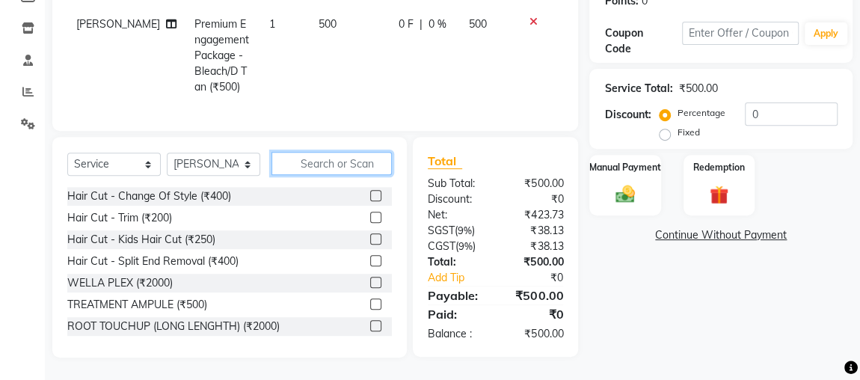 This screenshot has width=860, height=380. I want to click on div: Hair Cut - Kids Hair Cut (₹250), so click(141, 239).